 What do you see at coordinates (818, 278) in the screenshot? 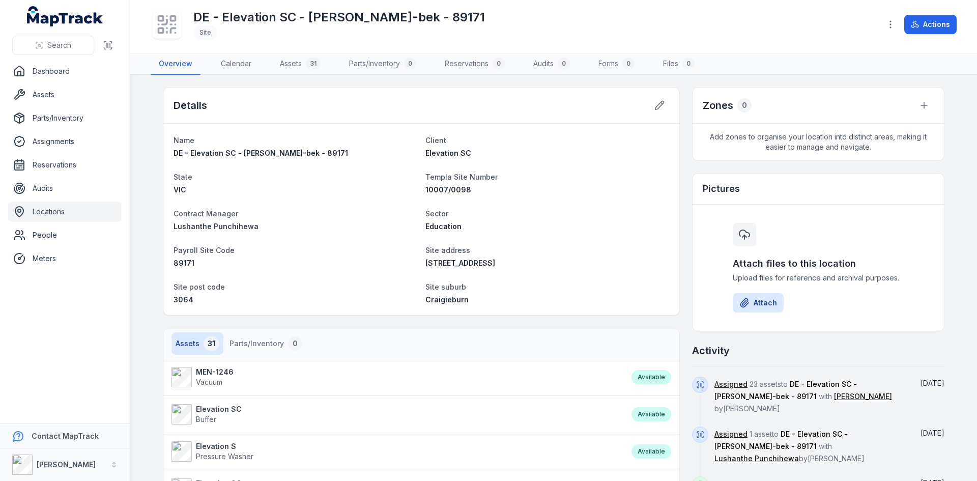
I see `span: Upload files for reference and archival purposes.` at bounding box center [818, 278].